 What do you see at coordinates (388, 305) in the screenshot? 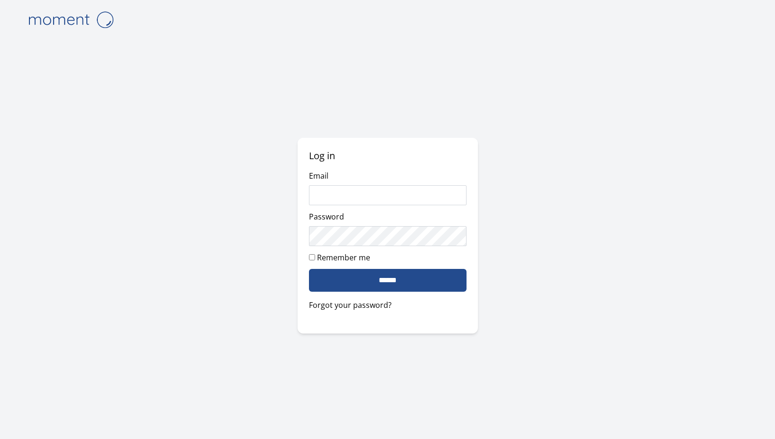
I see `a: Forgot your password?` at bounding box center [388, 305].